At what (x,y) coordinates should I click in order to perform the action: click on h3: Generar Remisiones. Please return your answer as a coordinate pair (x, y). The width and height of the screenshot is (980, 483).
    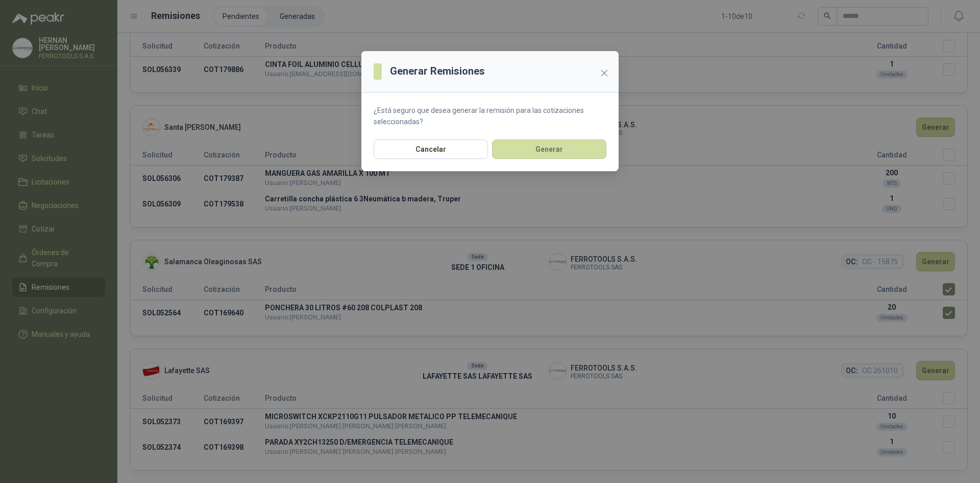
    Looking at the image, I should click on (437, 71).